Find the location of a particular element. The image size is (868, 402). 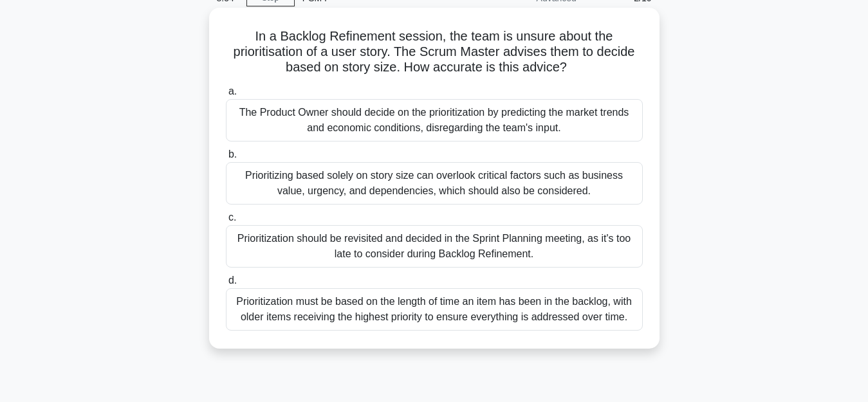

div: Prioritization must be based on the length of time an item has been in the backlog, with older it... is located at coordinates (434, 310).